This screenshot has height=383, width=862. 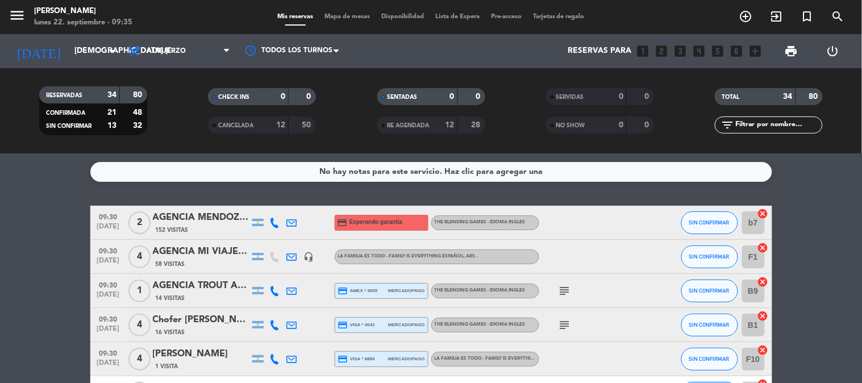 What do you see at coordinates (295, 16) in the screenshot?
I see `span: Mis reservas` at bounding box center [295, 16].